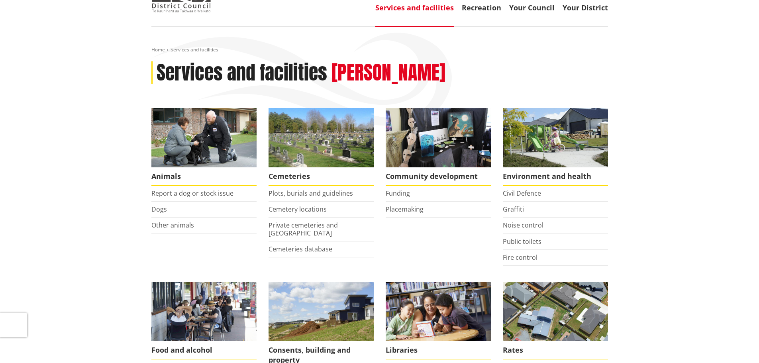  I want to click on a: Fire control, so click(520, 257).